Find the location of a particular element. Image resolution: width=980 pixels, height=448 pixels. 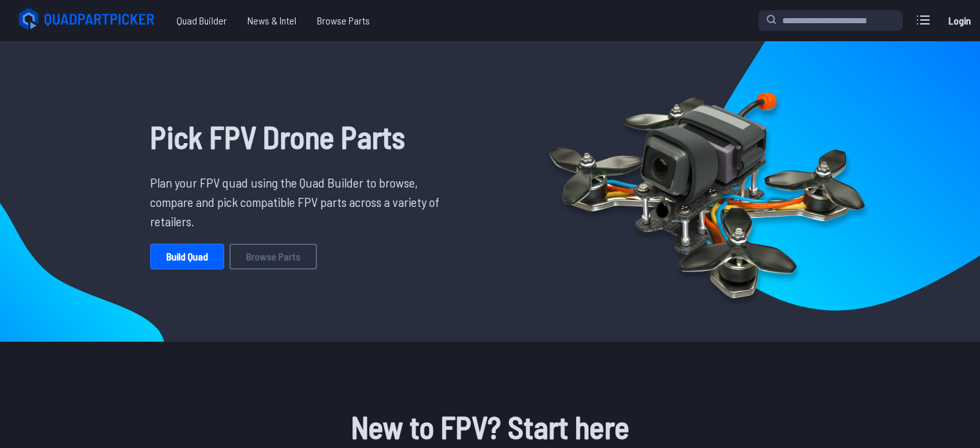

p: Plan your FPV quad using the Quad Builder to browse, compare and pick compatible FPV parts across... is located at coordinates (300, 201).